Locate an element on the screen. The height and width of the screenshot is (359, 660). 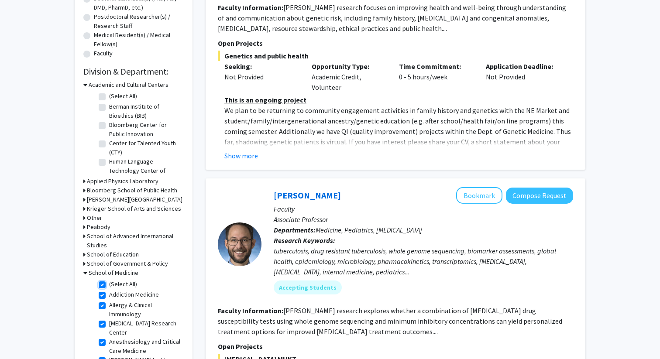
div: 0 - 5 hours/week is located at coordinates (436, 77).